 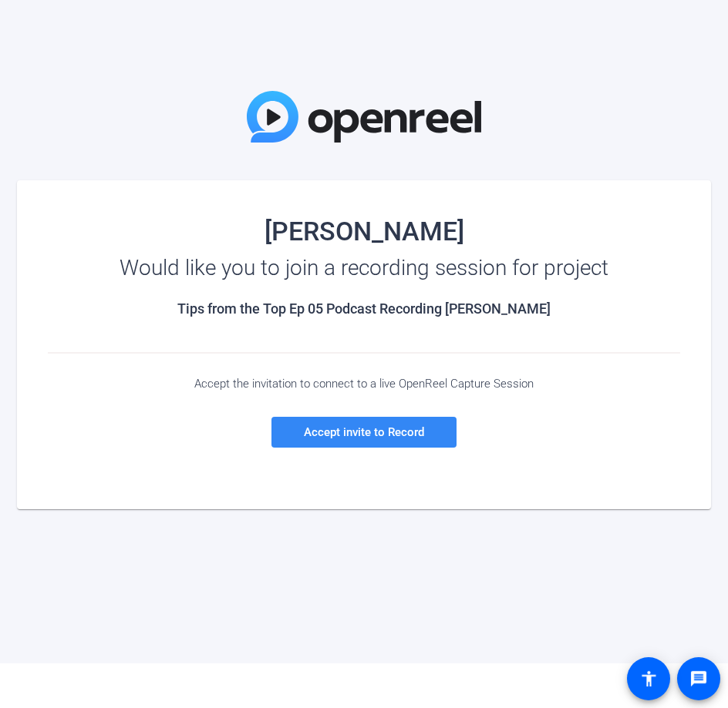 What do you see at coordinates (648, 678) in the screenshot?
I see `mat-icon: accessibility` at bounding box center [648, 678].